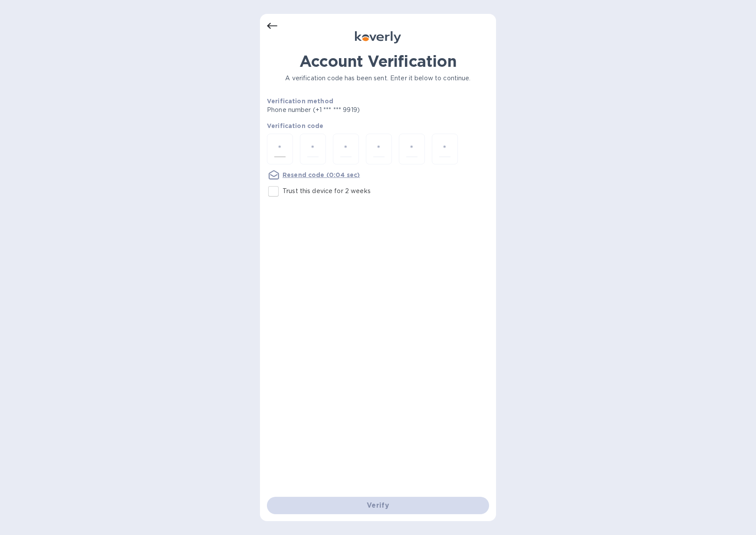 The width and height of the screenshot is (756, 535). I want to click on p: A verification code has been sent. Enter it below to continue., so click(378, 78).